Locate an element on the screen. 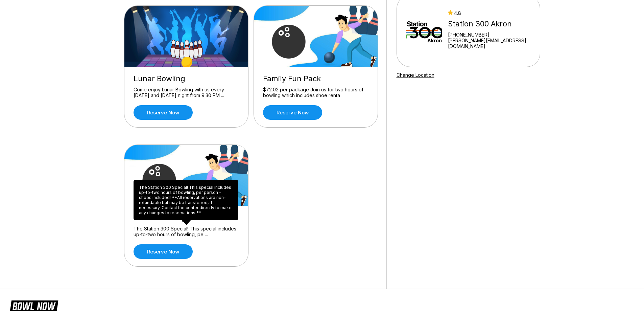 This screenshot has width=644, height=311. a: Change Location is located at coordinates (415, 75).